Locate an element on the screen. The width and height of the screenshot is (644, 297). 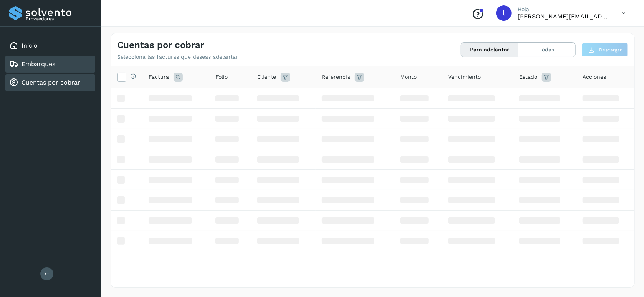
div: Embarques is located at coordinates (50, 64).